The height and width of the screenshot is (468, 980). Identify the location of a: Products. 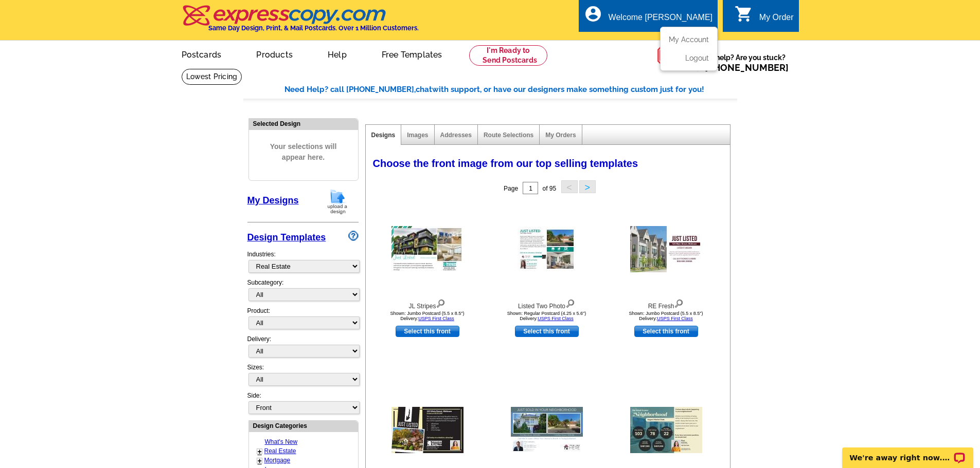
(274, 54).